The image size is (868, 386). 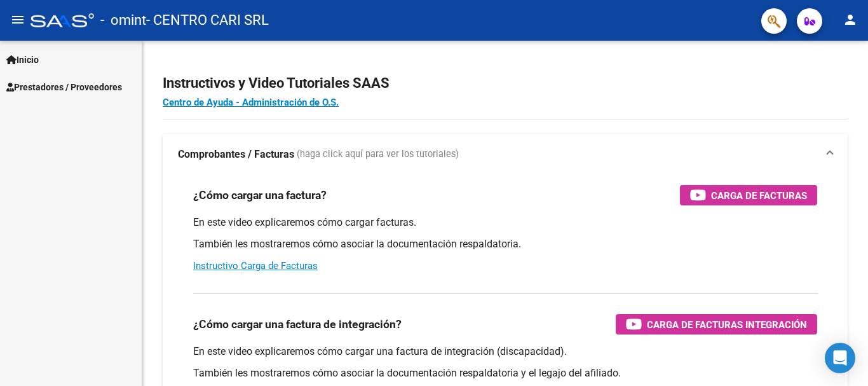 What do you see at coordinates (236, 155) in the screenshot?
I see `strong: Comprobantes / Facturas` at bounding box center [236, 155].